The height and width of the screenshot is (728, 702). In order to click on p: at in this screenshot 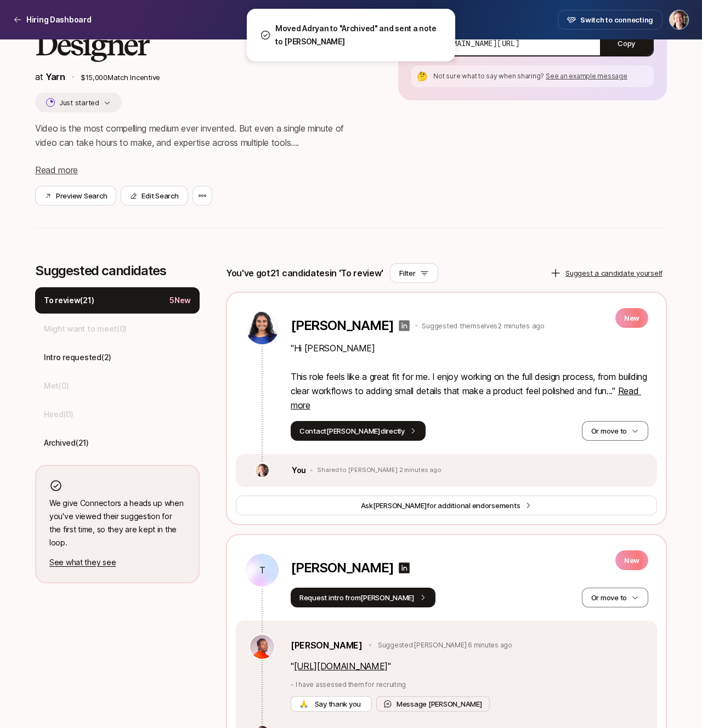, I will do `click(49, 77)`.